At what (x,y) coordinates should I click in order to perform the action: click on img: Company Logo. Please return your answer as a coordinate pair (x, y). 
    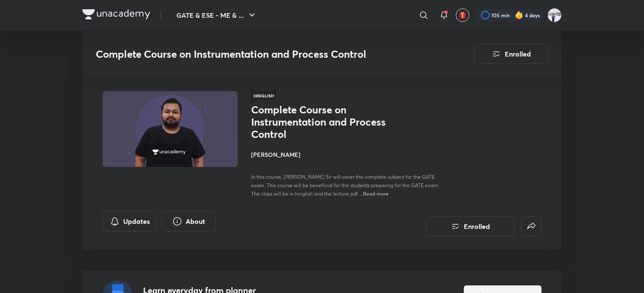
    Looking at the image, I should click on (116, 14).